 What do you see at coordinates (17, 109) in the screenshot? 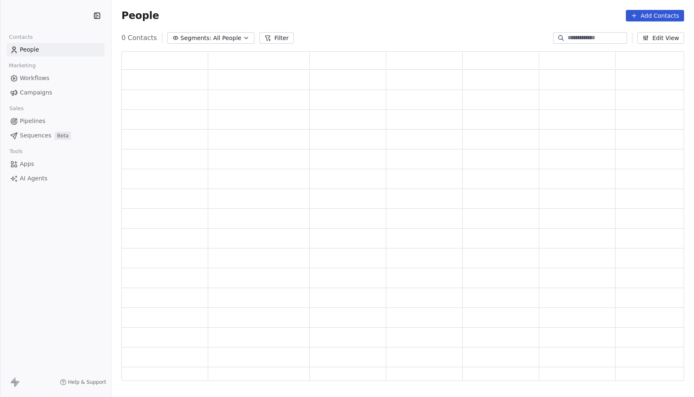
I see `span: Sales` at bounding box center [17, 109].